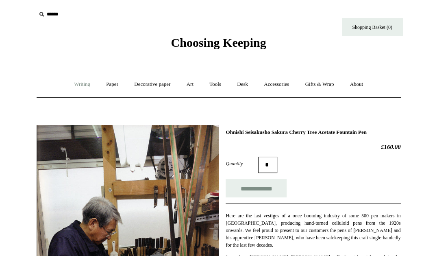 Image resolution: width=437 pixels, height=256 pixels. Describe the element at coordinates (356, 84) in the screenshot. I see `a: About` at that location.